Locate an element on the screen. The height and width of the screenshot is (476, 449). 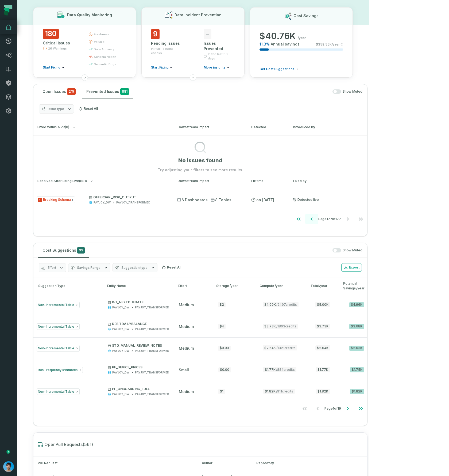
a: Detected live is located at coordinates (306, 199).